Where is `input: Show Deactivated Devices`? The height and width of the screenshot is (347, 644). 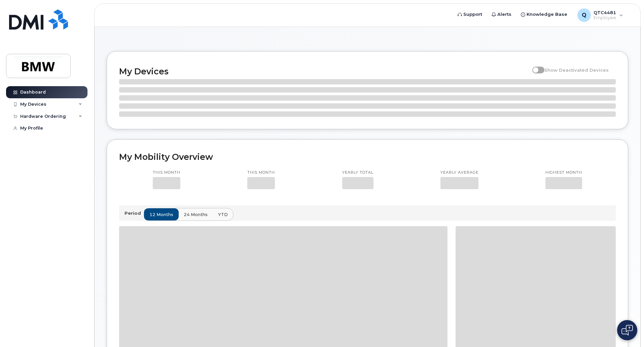 input: Show Deactivated Devices is located at coordinates (535, 66).